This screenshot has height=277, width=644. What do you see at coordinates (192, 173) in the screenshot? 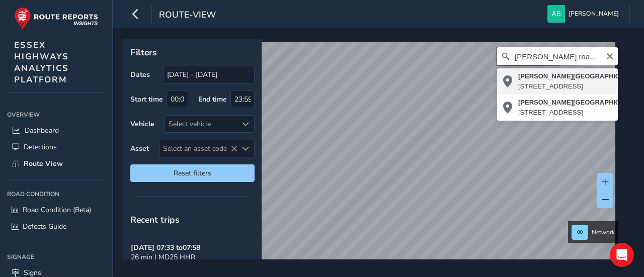
I see `button: Reset filters` at bounding box center [192, 173].